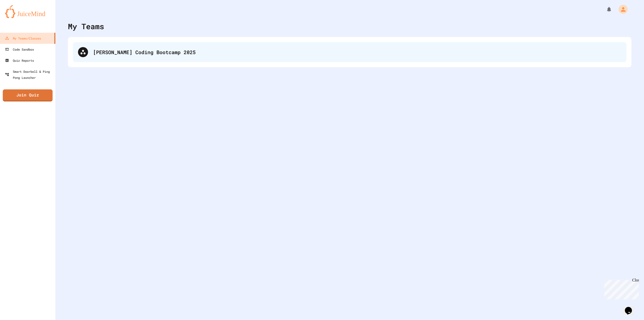 The image size is (644, 320). Describe the element at coordinates (86, 26) in the screenshot. I see `div: My Teams` at that location.